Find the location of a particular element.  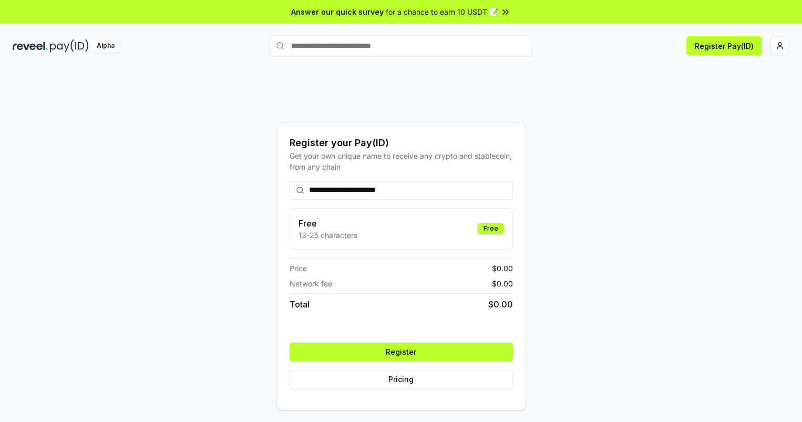

span: Price is located at coordinates (298, 268).